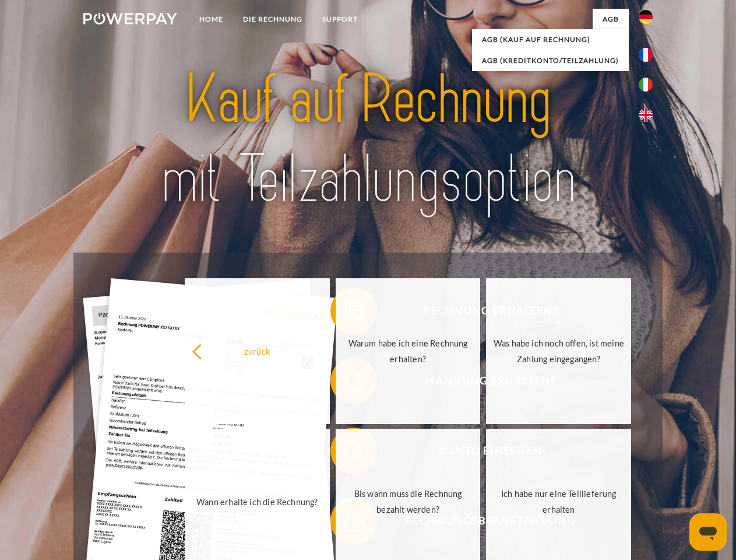  What do you see at coordinates (257, 350) in the screenshot?
I see `div: zurück` at bounding box center [257, 350].